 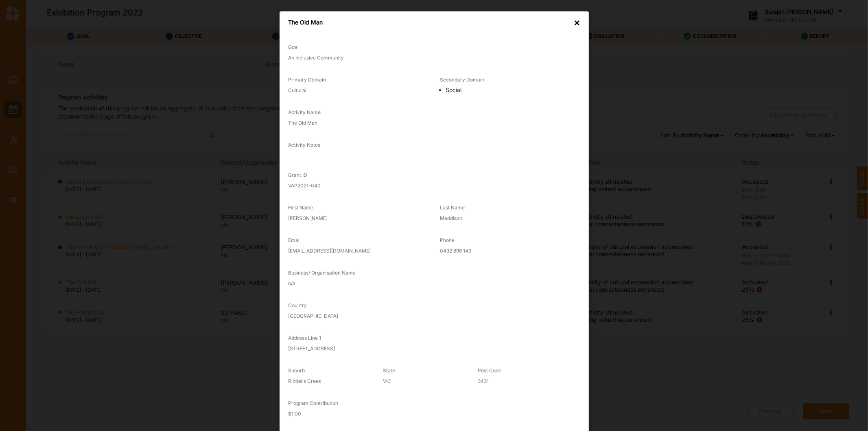 I want to click on label: Maddison, so click(x=451, y=218).